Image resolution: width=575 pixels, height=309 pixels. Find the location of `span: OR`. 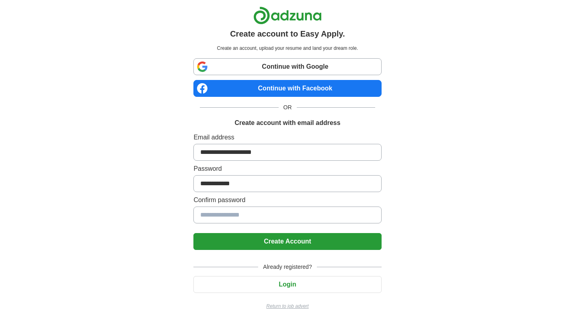

span: OR is located at coordinates (288, 107).